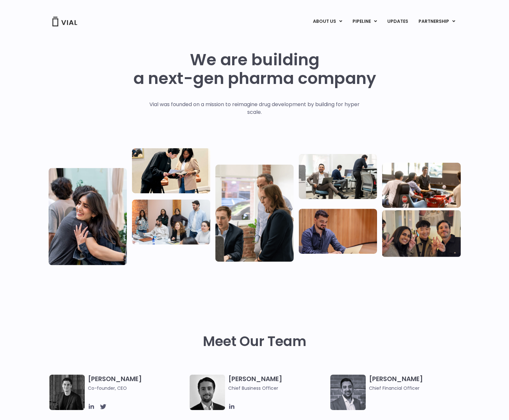 The height and width of the screenshot is (420, 509). What do you see at coordinates (255, 342) in the screenshot?
I see `h2: Meet Our Team` at bounding box center [255, 342].